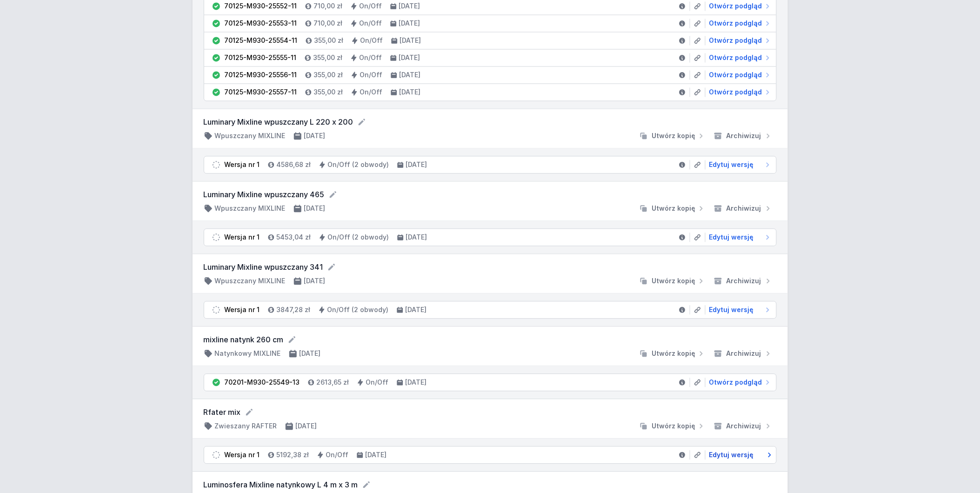 Image resolution: width=980 pixels, height=493 pixels. What do you see at coordinates (490, 122) in the screenshot?
I see `form: Luminary Mixline wpuszczany L 220 x 200` at bounding box center [490, 122].